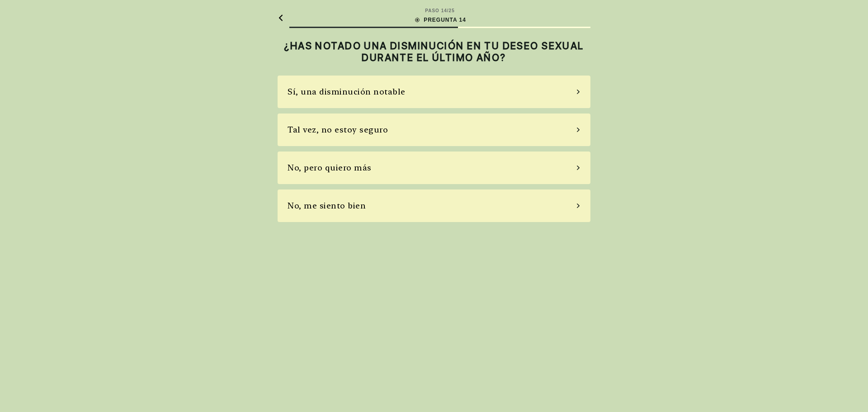 The width and height of the screenshot is (868, 412). I want to click on div: Tal vez, no estoy seguro, so click(338, 129).